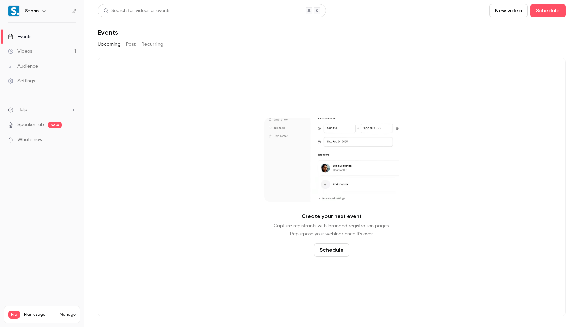 The width and height of the screenshot is (579, 327). Describe the element at coordinates (22, 110) in the screenshot. I see `span: Help` at that location.